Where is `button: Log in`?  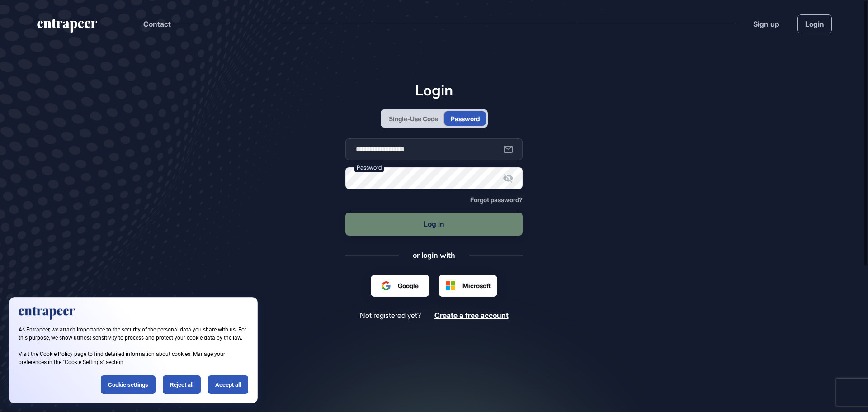
button: Log in is located at coordinates (434, 224).